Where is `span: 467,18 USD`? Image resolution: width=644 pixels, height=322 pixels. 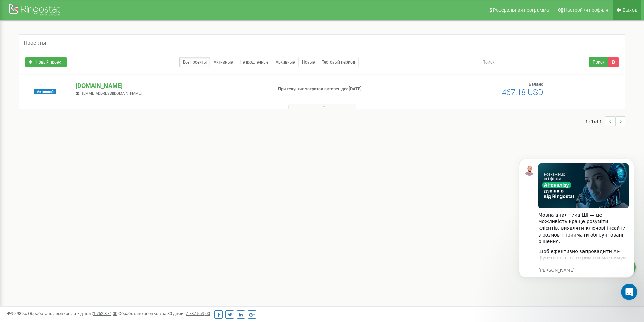 span: 467,18 USD is located at coordinates (522, 92).